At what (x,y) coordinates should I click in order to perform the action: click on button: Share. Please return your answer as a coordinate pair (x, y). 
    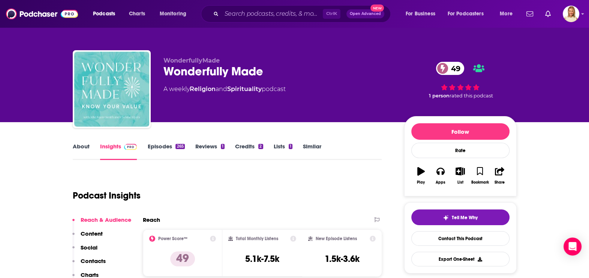
    Looking at the image, I should click on (500, 176).